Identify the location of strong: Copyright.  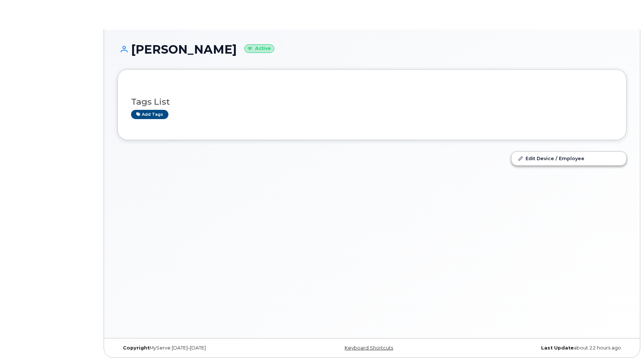
(136, 348).